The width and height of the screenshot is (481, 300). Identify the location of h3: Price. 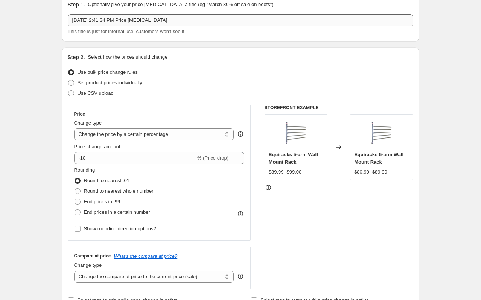
(79, 114).